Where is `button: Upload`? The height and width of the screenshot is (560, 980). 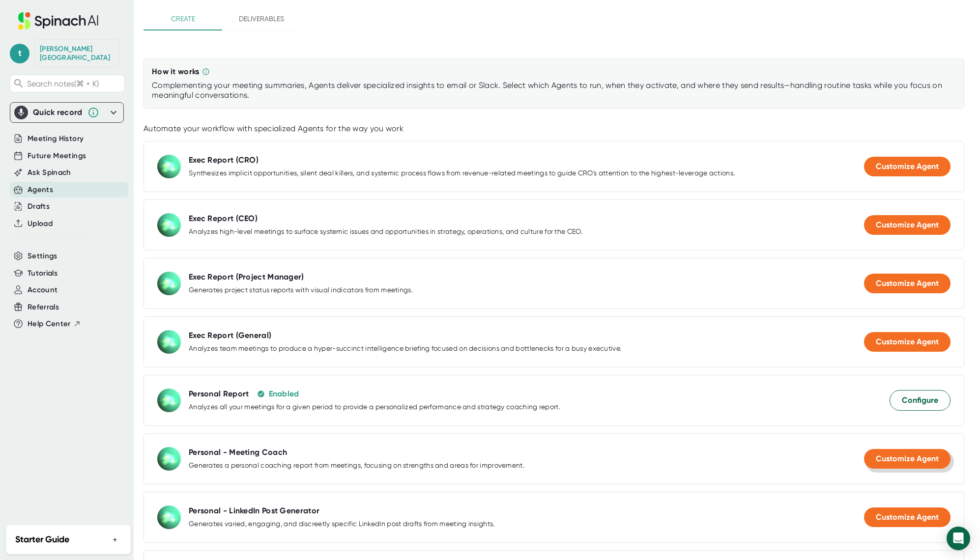 button: Upload is located at coordinates (40, 223).